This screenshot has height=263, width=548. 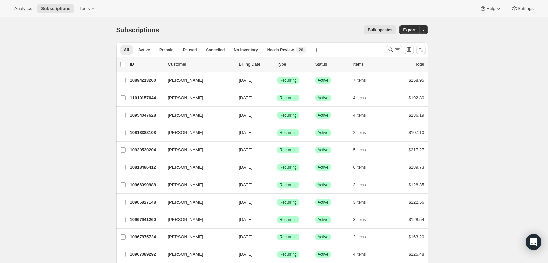 What do you see at coordinates (332, 64) in the screenshot?
I see `p: Status` at bounding box center [332, 64].